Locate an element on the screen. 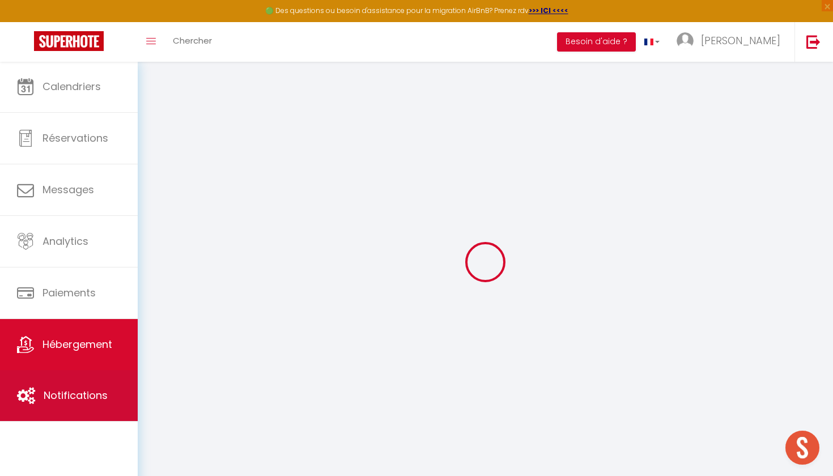  img: logout is located at coordinates (813, 41).